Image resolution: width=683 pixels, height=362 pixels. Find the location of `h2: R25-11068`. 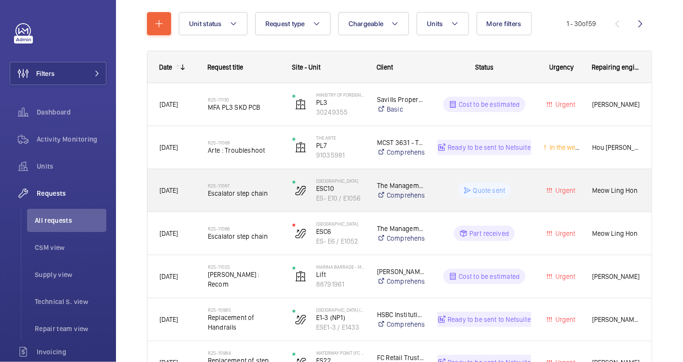

h2: R25-11068 is located at coordinates (244, 143).